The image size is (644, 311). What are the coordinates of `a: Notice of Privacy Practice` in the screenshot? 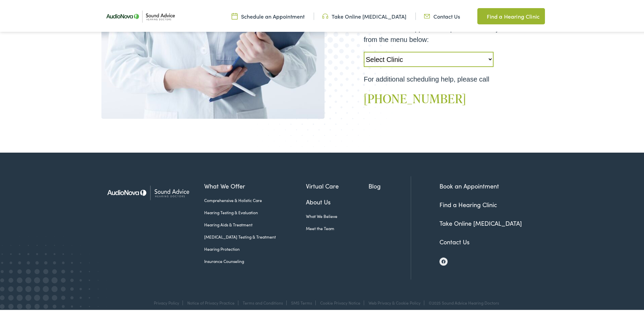 It's located at (211, 301).